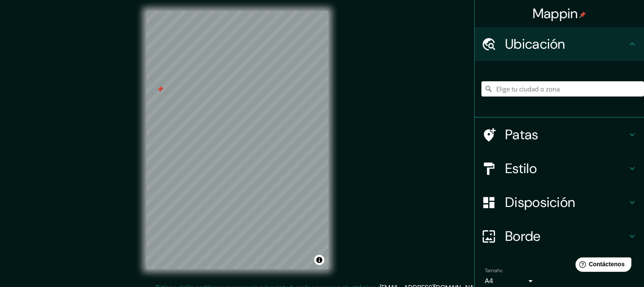 This screenshot has width=644, height=287. Describe the element at coordinates (523, 236) in the screenshot. I see `font: Borde` at that location.